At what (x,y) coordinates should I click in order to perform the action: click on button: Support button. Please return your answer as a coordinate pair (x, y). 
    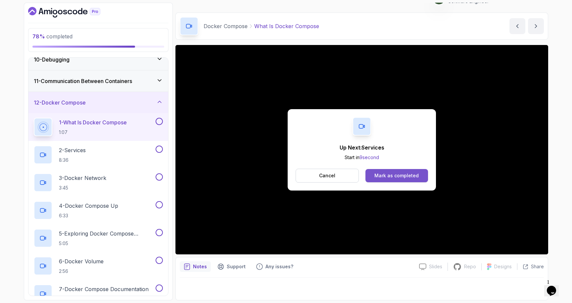
    Looking at the image, I should click on (232, 267).